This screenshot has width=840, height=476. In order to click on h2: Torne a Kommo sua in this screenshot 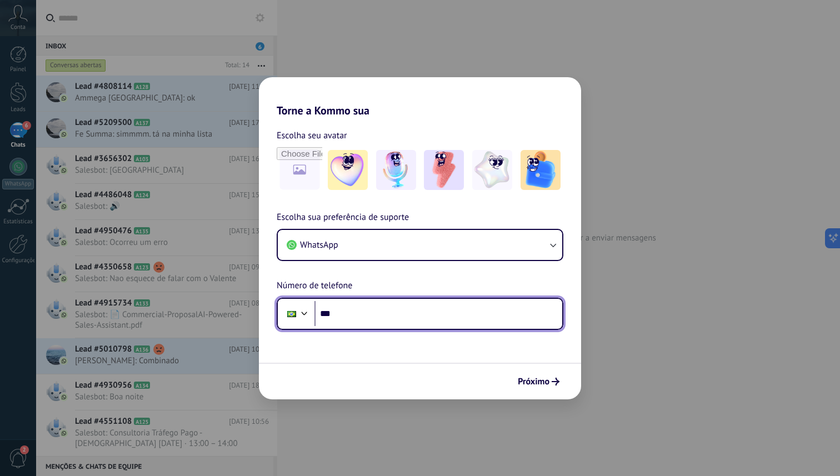, I will do `click(420, 97)`.